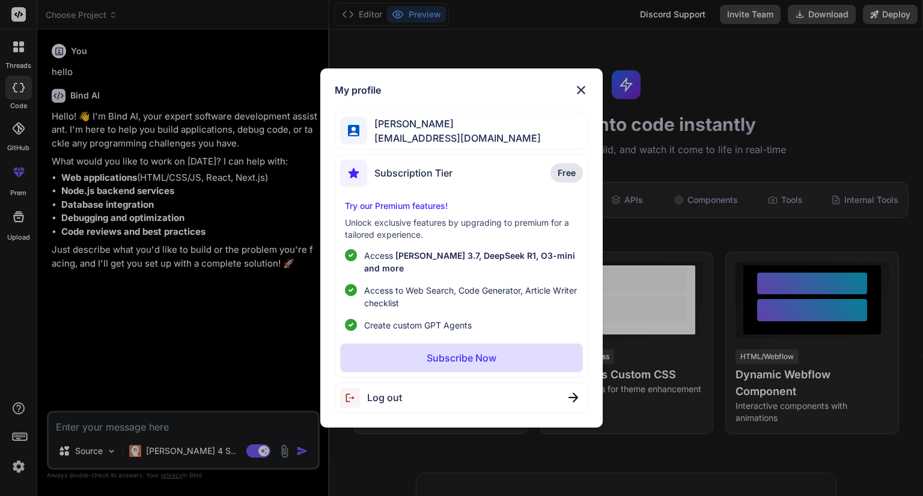  I want to click on span: Create custom GPT Agents, so click(418, 325).